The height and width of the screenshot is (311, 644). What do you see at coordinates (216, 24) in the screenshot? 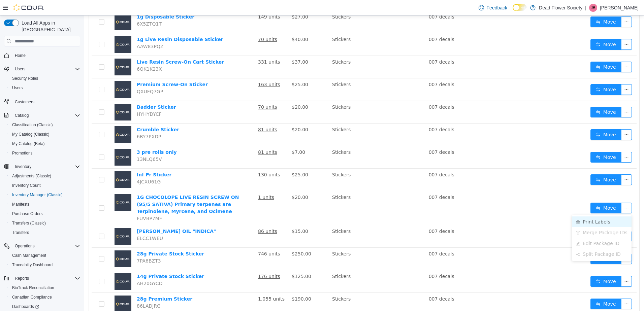
I see `span: $40.00` at bounding box center [216, 24].